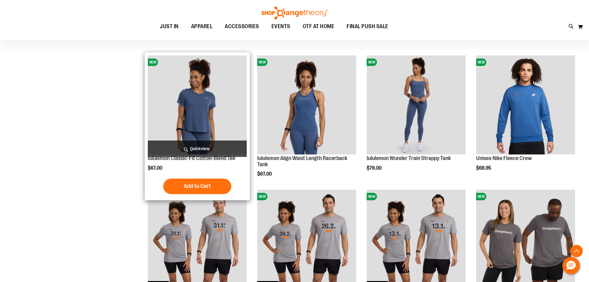 This screenshot has height=282, width=589. I want to click on a: lululemon Wunder Train Strappy Tank, so click(409, 158).